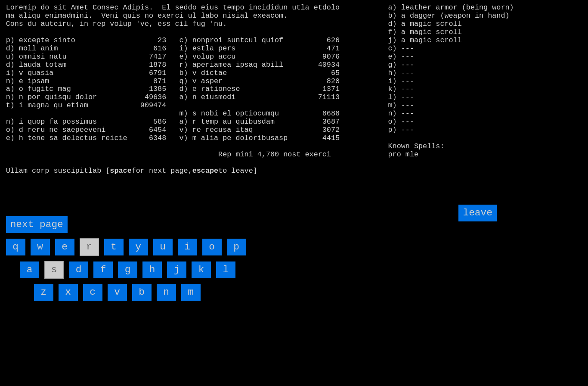  I want to click on input: v, so click(117, 292).